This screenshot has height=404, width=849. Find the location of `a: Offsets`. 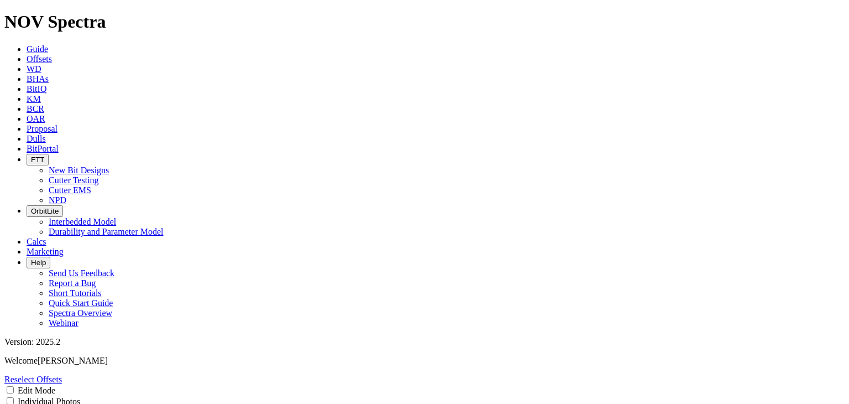

a: Offsets is located at coordinates (39, 59).